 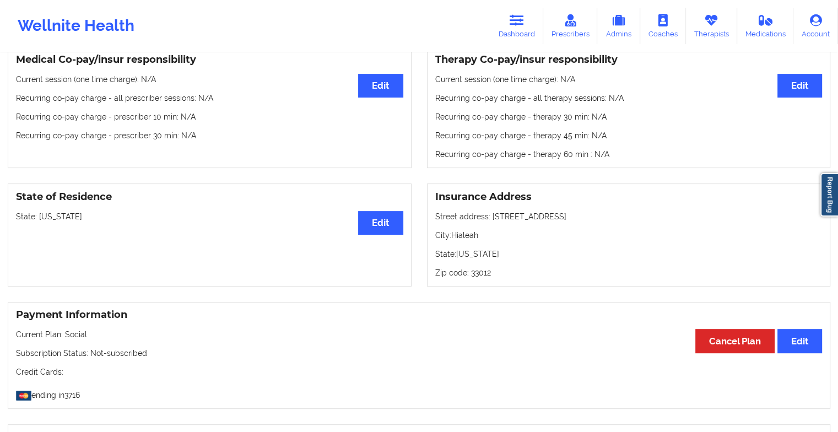 I want to click on p: Zip code: 33012, so click(x=629, y=273).